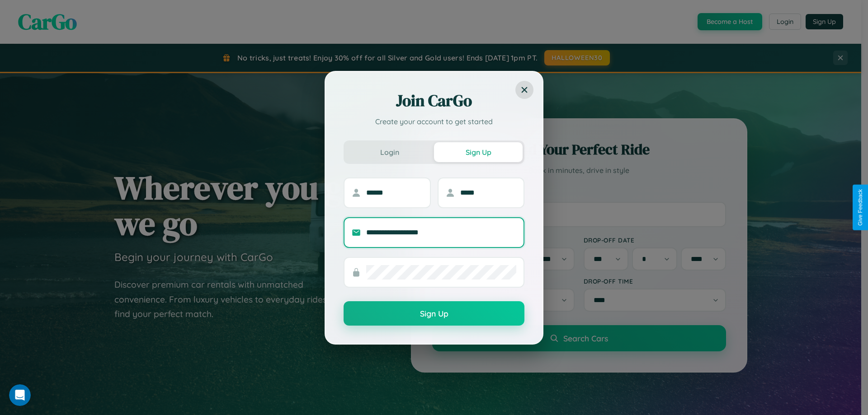 The width and height of the screenshot is (868, 415). I want to click on p: Create your account to get started, so click(434, 121).